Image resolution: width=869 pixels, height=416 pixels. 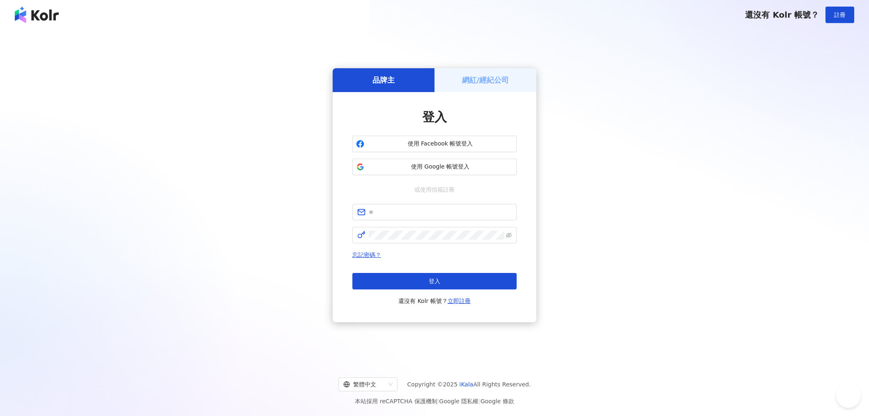 What do you see at coordinates (435, 281) in the screenshot?
I see `button: 登入` at bounding box center [435, 281].